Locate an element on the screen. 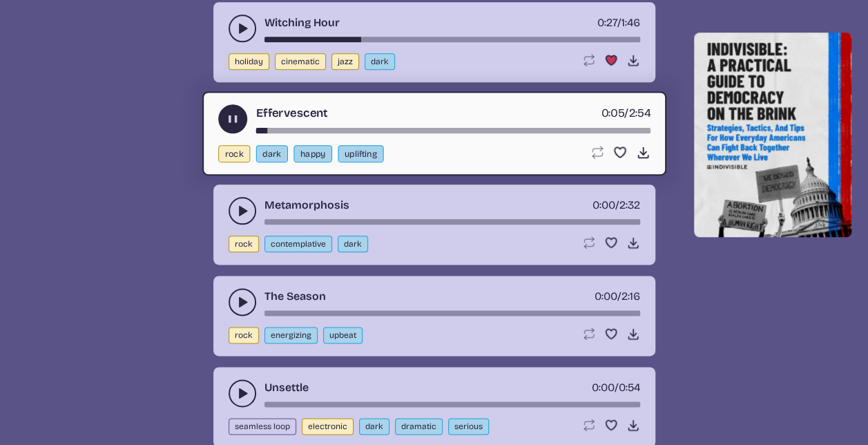  button: dramatic is located at coordinates (419, 426).